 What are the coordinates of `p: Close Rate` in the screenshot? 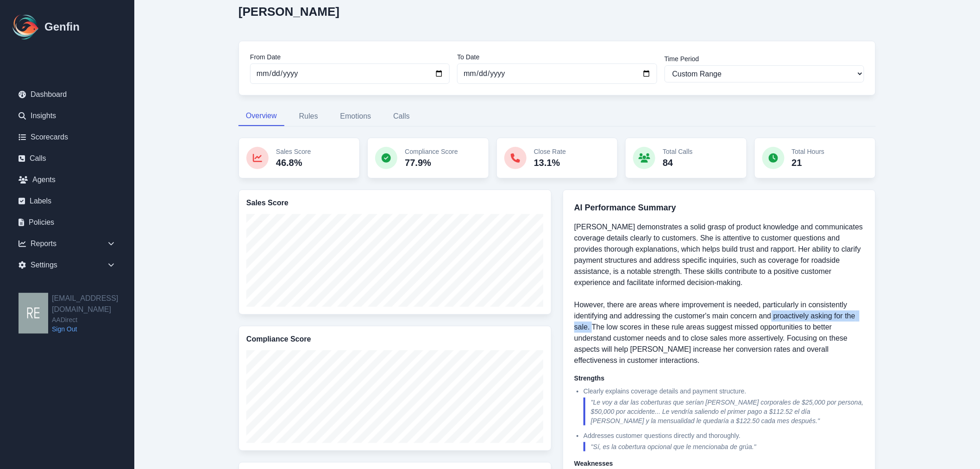 It's located at (550, 152).